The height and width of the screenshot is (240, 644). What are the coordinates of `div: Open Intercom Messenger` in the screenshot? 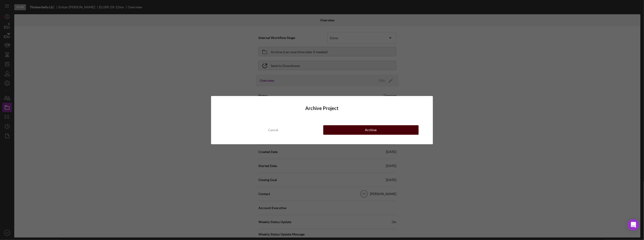 It's located at (634, 225).